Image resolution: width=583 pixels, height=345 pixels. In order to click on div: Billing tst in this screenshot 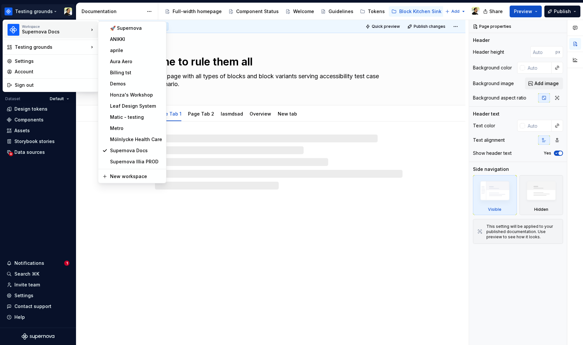, I will do `click(136, 73)`.